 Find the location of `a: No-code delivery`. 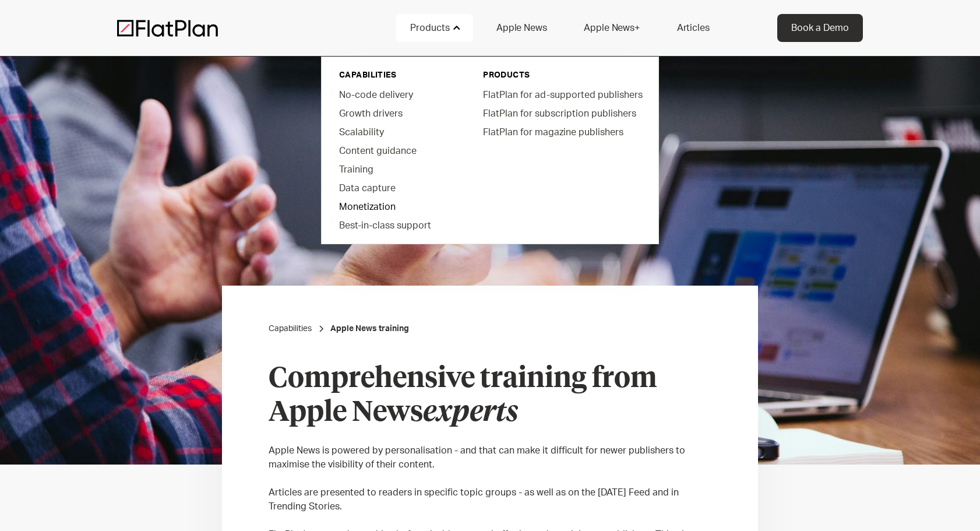

a: No-code delivery is located at coordinates (396, 95).